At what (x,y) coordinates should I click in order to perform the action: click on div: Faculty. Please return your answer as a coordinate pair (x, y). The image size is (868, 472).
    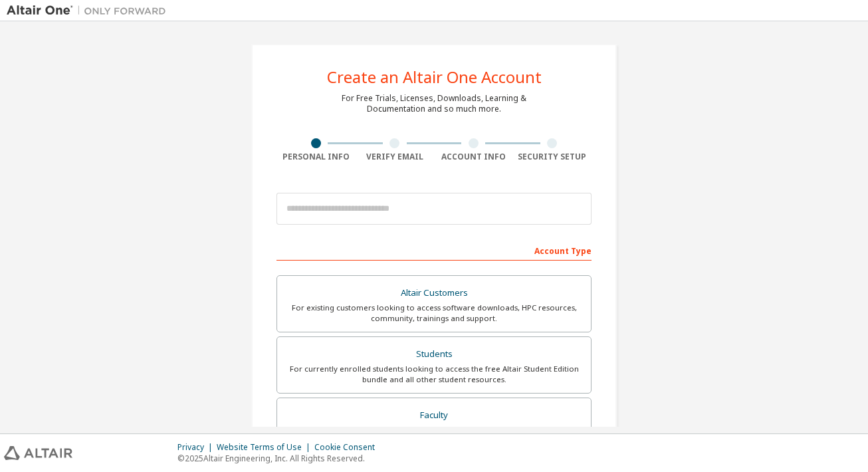
    Looking at the image, I should click on (434, 416).